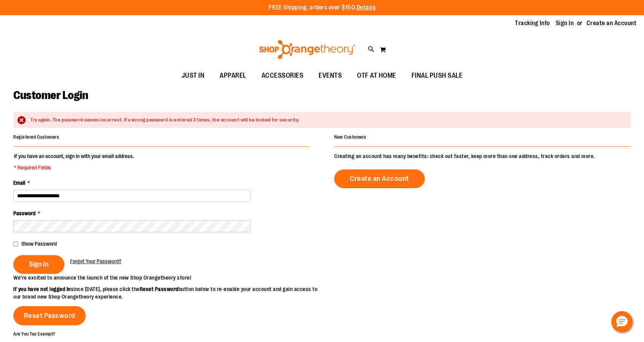 The image size is (644, 342). What do you see at coordinates (283, 76) in the screenshot?
I see `a: ACCESSORIES` at bounding box center [283, 76].